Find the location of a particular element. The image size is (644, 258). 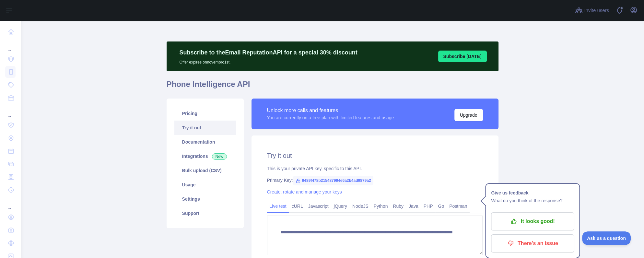

a: Usage is located at coordinates (205, 185).